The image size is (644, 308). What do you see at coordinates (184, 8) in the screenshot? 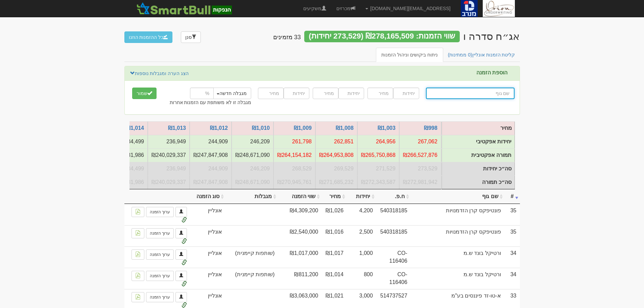
I see `img: SmartBull Logo` at bounding box center [184, 8].